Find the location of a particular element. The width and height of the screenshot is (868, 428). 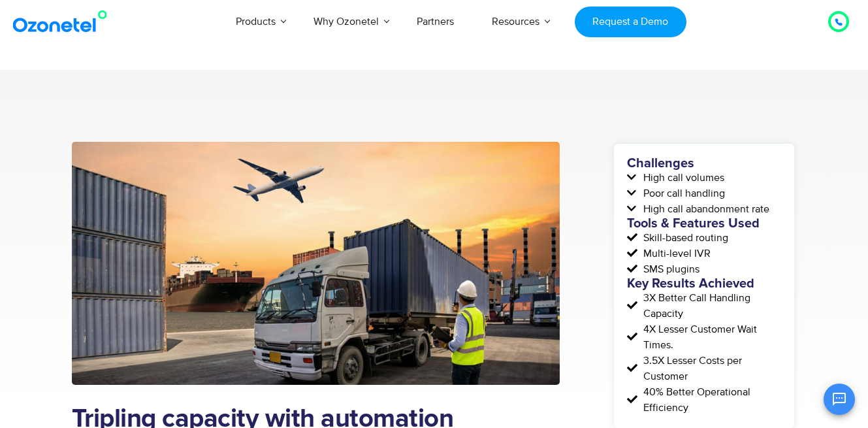

span: SMS plugins is located at coordinates (670, 269).